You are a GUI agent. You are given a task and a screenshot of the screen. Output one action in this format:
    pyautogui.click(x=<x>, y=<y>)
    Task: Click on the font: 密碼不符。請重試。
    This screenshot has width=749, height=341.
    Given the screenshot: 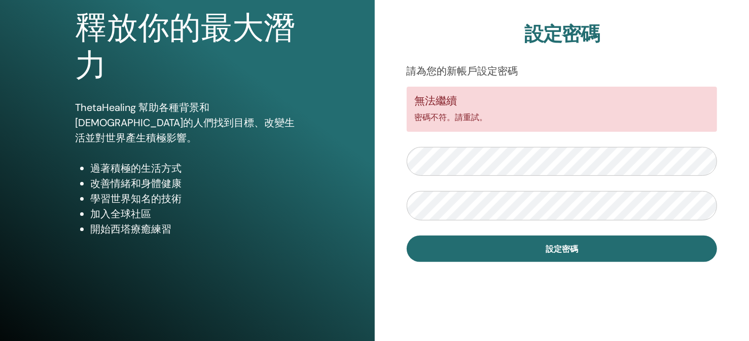 What is the action you would take?
    pyautogui.click(x=451, y=117)
    